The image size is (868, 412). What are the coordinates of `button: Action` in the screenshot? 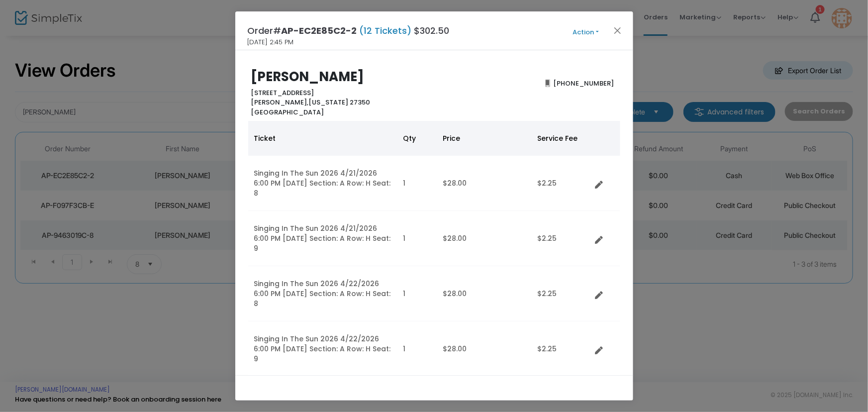 It's located at (586, 32).